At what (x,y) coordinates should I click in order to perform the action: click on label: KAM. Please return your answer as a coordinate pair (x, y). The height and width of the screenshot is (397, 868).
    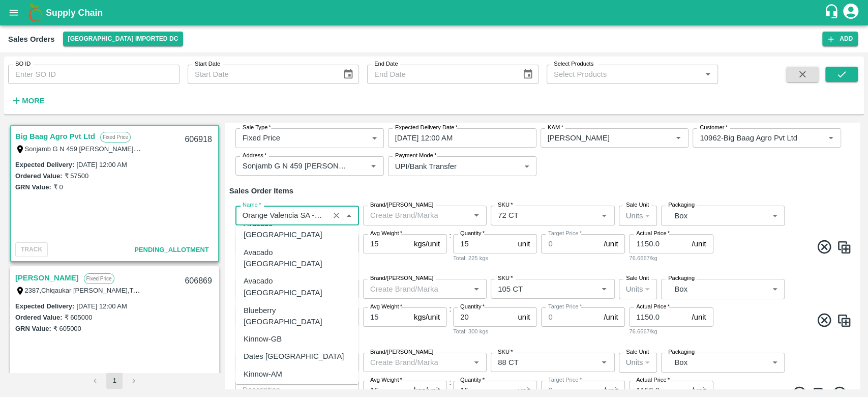
    Looking at the image, I should click on (555, 128).